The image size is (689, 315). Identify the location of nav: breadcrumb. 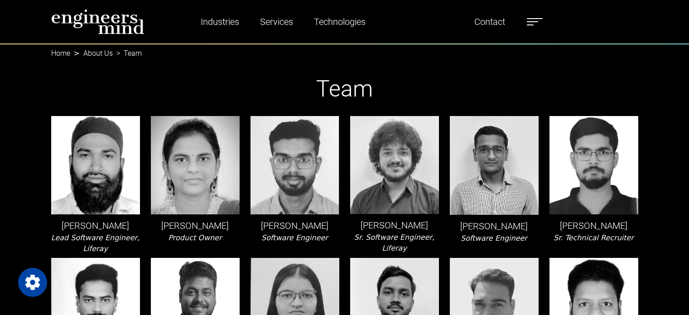
(345, 49).